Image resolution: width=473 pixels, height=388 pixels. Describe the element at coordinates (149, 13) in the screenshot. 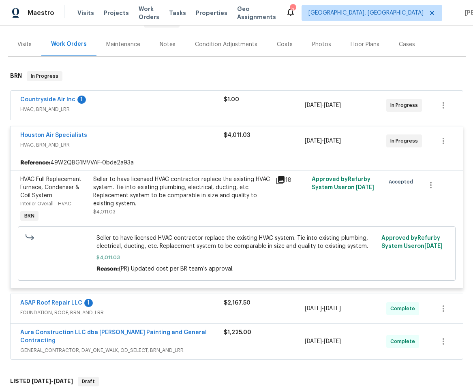

I see `span: Work Orders` at that location.